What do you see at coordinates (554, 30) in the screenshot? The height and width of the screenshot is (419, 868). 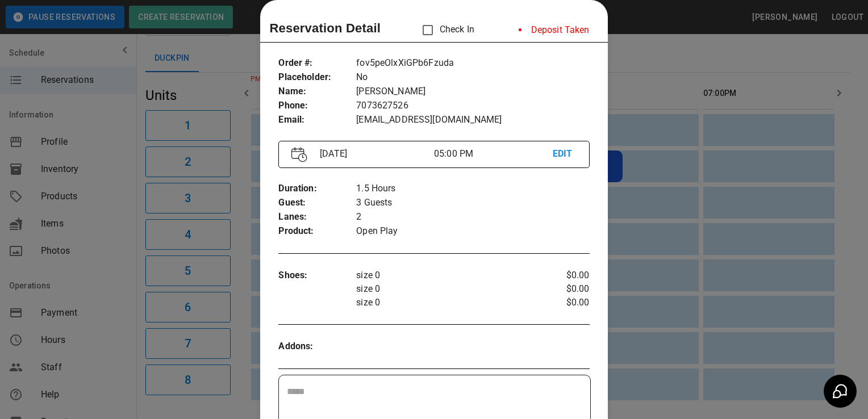 I see `li: Deposit Taken` at bounding box center [554, 30].